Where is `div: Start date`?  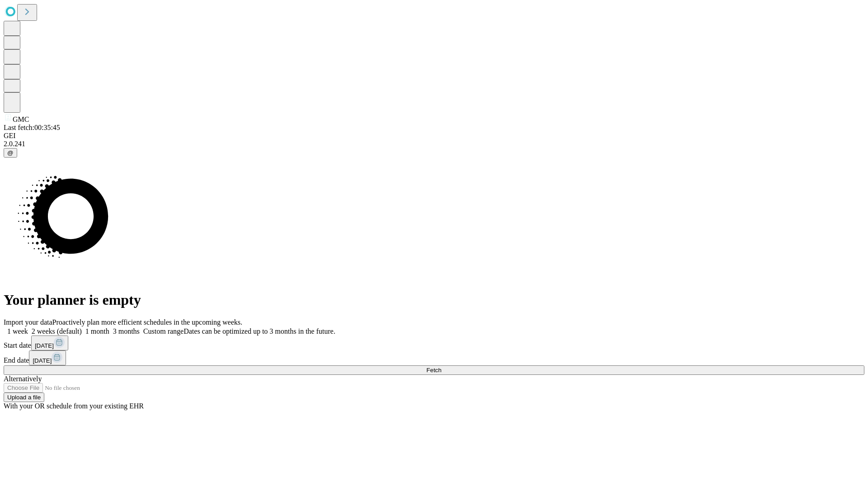 div: Start date is located at coordinates (434, 343).